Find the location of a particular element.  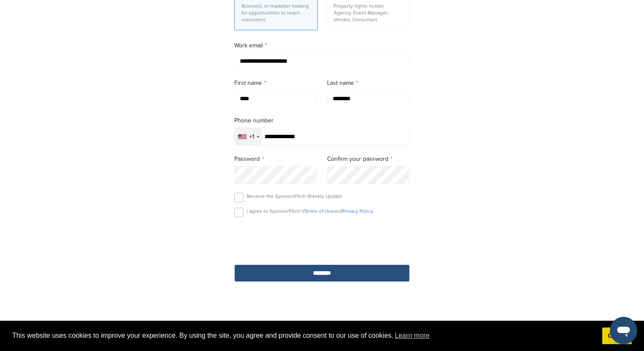

label: Confirm your password is located at coordinates (368, 159).